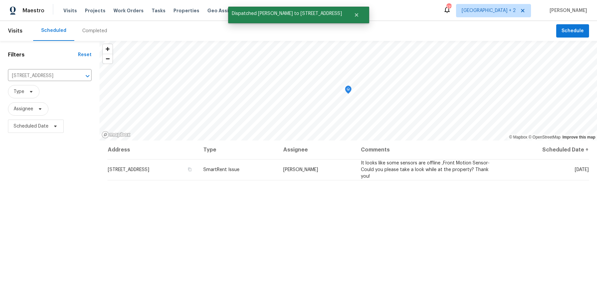 This screenshot has width=597, height=288. I want to click on button: Close, so click(357, 15).